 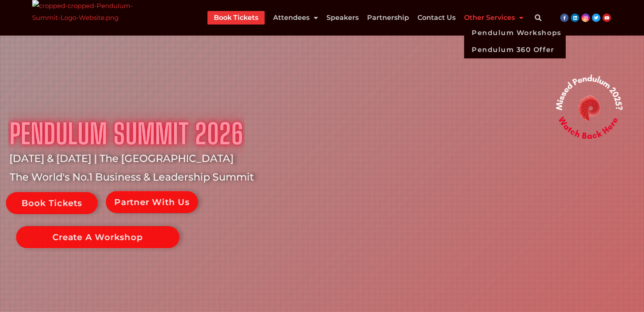 What do you see at coordinates (515, 41) in the screenshot?
I see `ul: Other Services` at bounding box center [515, 41].